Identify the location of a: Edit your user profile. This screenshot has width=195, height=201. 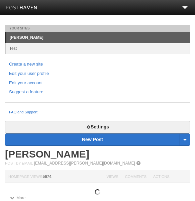
(97, 73).